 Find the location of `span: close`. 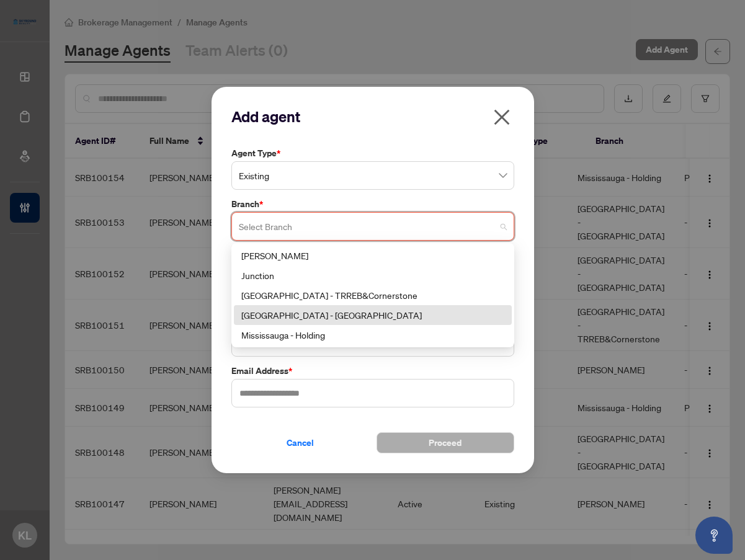

span: close is located at coordinates (502, 117).